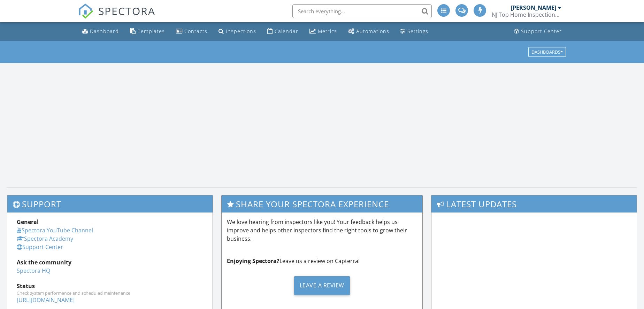 Image resolution: width=644 pixels, height=309 pixels. I want to click on a: Settings, so click(414, 31).